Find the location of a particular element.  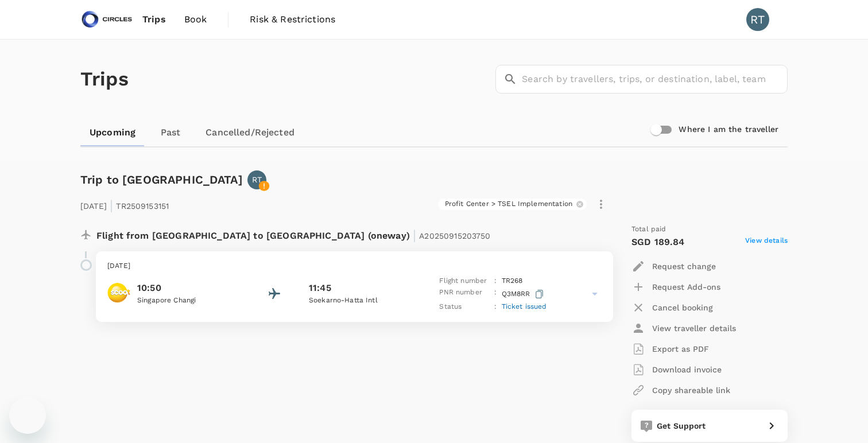

p: SGD 189.84 is located at coordinates (658, 242).